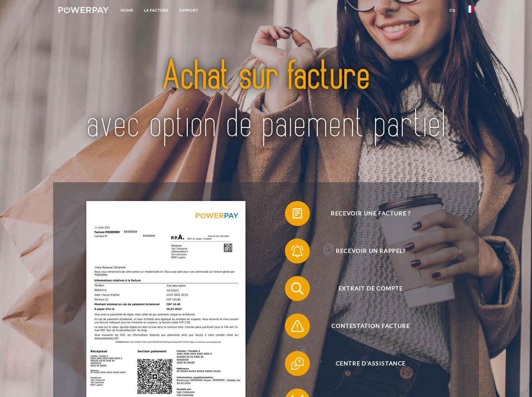 This screenshot has width=532, height=397. What do you see at coordinates (366, 251) in the screenshot?
I see `a: Recevoir un rappel?` at bounding box center [366, 251].